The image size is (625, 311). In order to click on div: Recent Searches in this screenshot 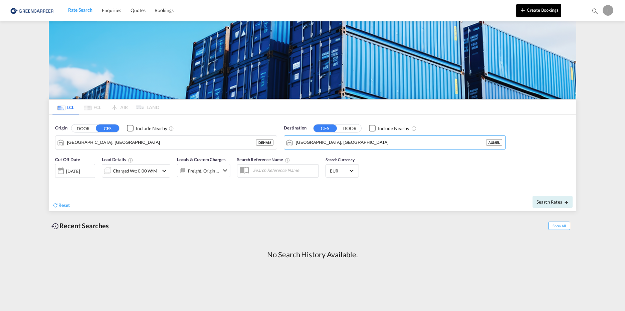, I will do `click(80, 226)`.